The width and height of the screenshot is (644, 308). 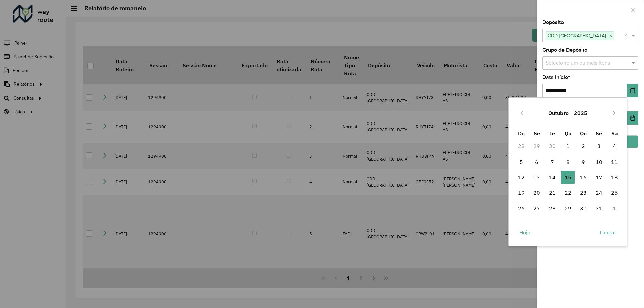 What do you see at coordinates (608, 232) in the screenshot?
I see `span: Limpar` at bounding box center [608, 232].